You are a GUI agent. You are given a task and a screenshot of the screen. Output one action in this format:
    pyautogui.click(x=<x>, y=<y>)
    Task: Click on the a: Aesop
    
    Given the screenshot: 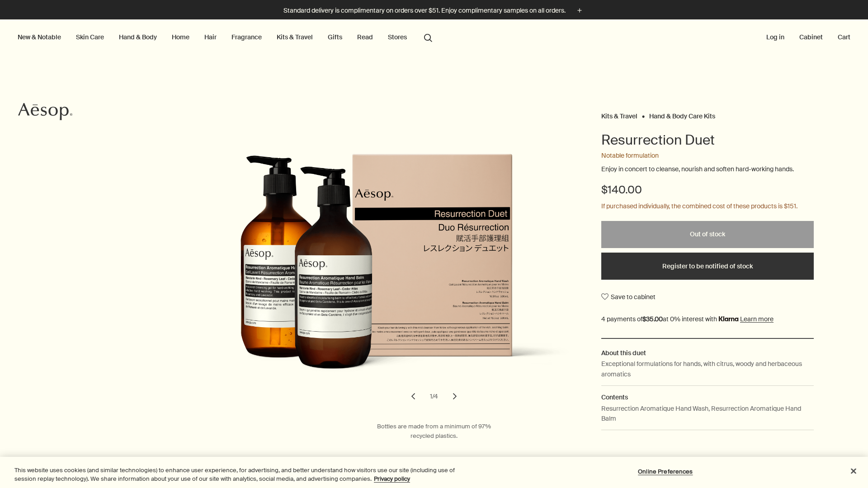 What is the action you would take?
    pyautogui.click(x=45, y=112)
    